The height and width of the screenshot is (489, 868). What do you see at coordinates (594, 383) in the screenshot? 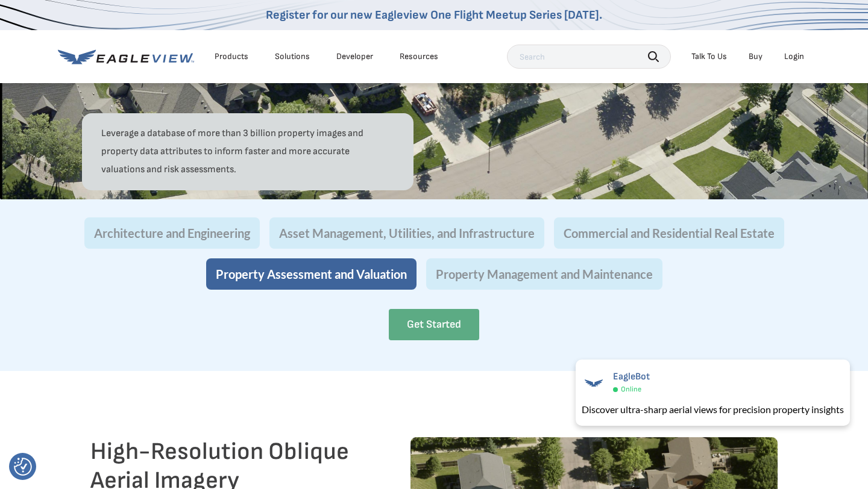
I see `img: EagleBot` at bounding box center [594, 383].